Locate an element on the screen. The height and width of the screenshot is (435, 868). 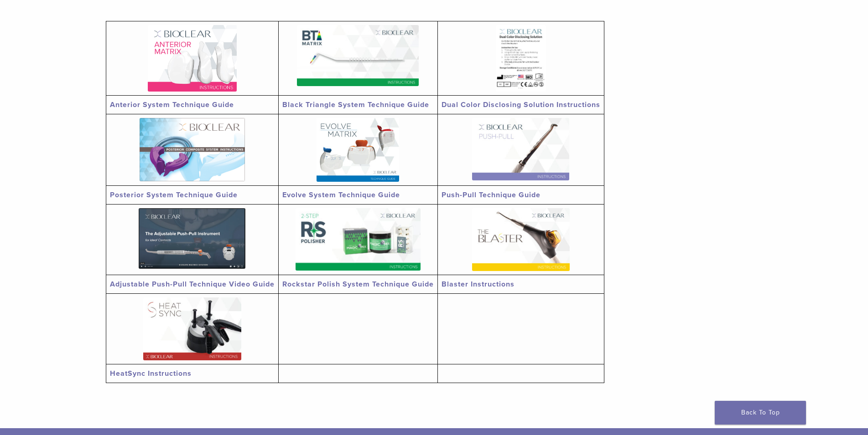
a: Push-Pull Technique Guide is located at coordinates (490, 195).